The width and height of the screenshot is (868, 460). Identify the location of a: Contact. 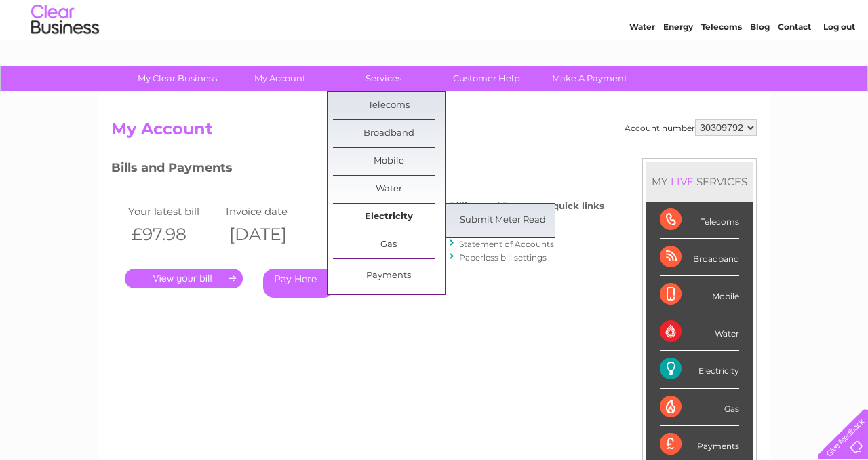
(794, 62).